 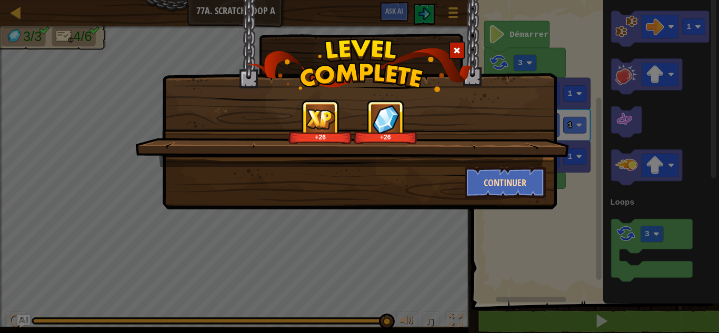 What do you see at coordinates (360, 65) in the screenshot?
I see `img: level_complete.png` at bounding box center [360, 65].